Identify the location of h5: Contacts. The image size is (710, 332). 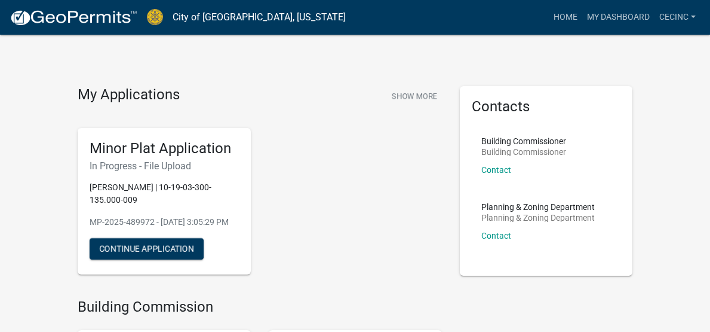
(547, 106).